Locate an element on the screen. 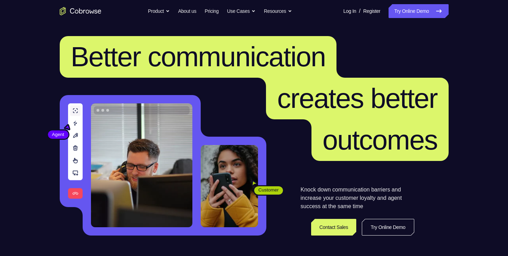 This screenshot has width=508, height=256. a: Register is located at coordinates (372, 11).